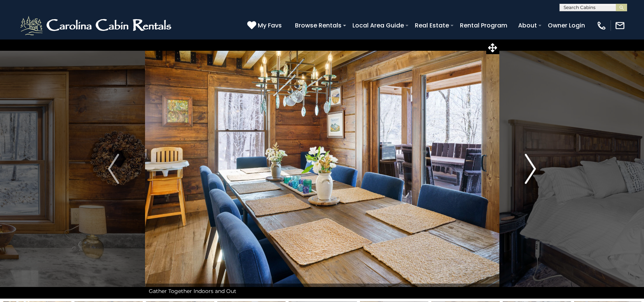  What do you see at coordinates (322, 291) in the screenshot?
I see `div: Gather Together Indoors and Out` at bounding box center [322, 291].